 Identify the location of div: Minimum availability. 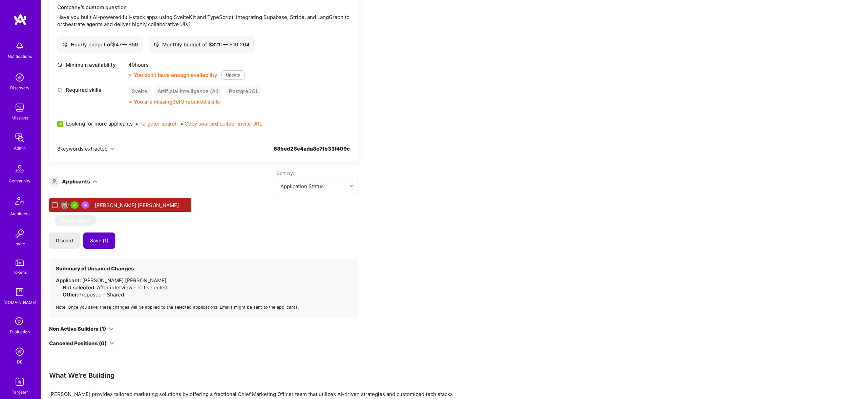
(91, 65).